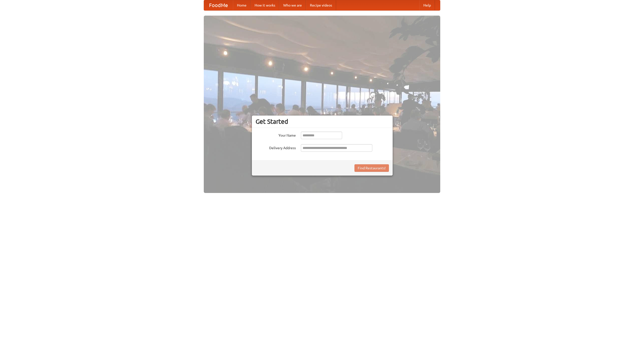 The height and width of the screenshot is (356, 644). I want to click on a: FoodMe, so click(218, 5).